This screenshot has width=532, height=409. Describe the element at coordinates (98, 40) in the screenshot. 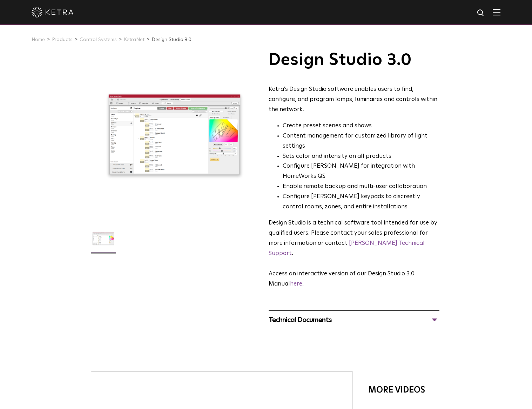

I see `a: Control Systems` at that location.